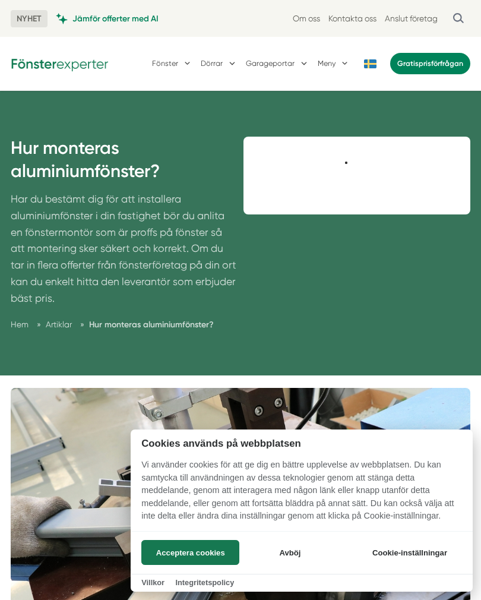 The image size is (481, 600). I want to click on button: Acceptera cookies, so click(190, 552).